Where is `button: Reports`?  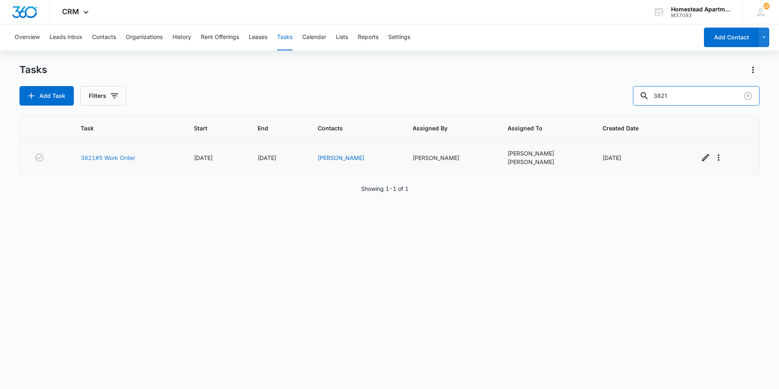 button: Reports is located at coordinates (368, 37).